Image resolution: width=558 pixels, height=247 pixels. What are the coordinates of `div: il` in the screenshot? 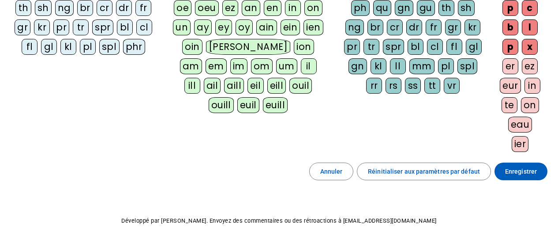 It's located at (309, 66).